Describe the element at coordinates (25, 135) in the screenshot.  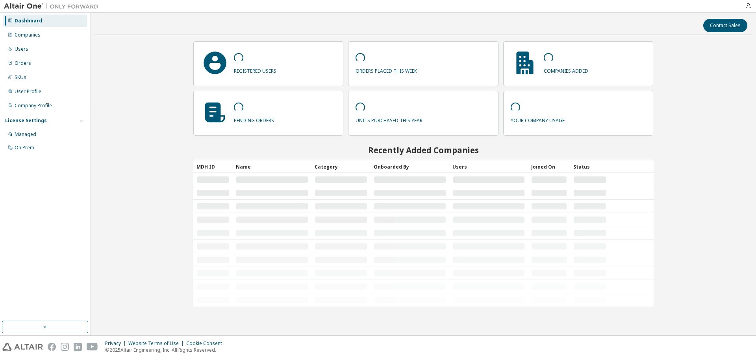
I see `div: Managed` at that location.